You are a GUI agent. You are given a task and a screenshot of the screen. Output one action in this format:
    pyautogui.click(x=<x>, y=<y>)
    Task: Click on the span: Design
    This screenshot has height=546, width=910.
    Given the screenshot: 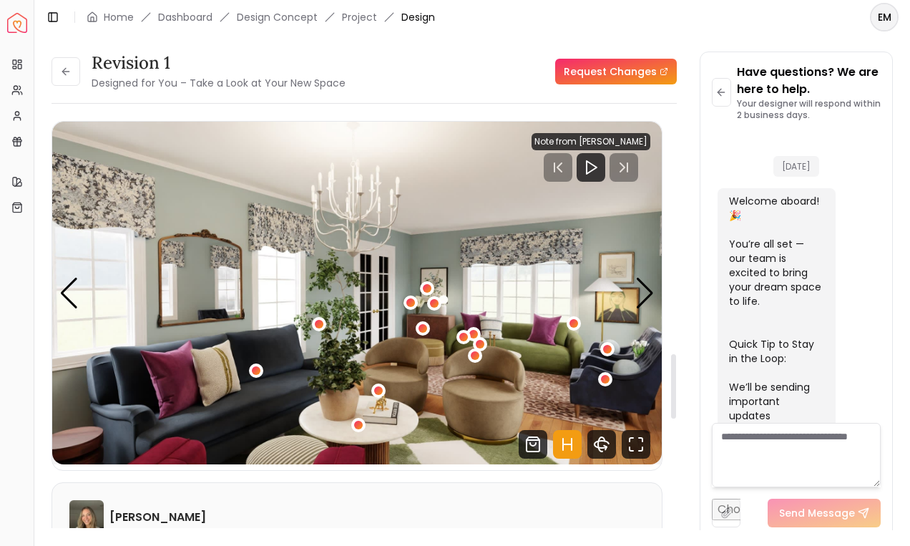 What is the action you would take?
    pyautogui.click(x=418, y=17)
    